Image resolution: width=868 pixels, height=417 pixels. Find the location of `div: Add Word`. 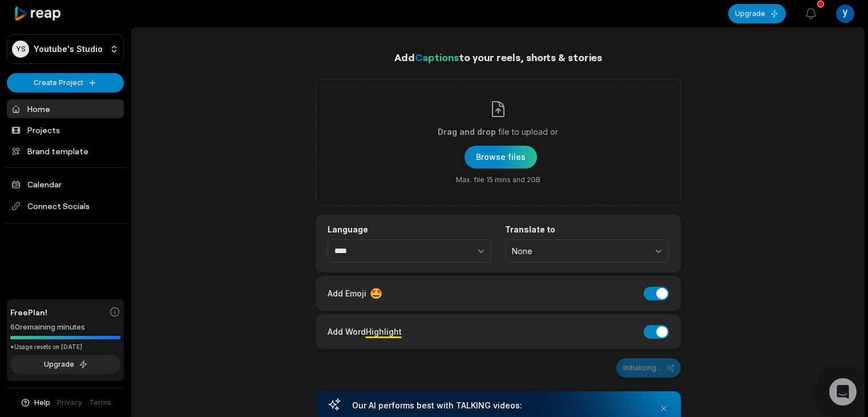

div: Add Word is located at coordinates (365, 331).